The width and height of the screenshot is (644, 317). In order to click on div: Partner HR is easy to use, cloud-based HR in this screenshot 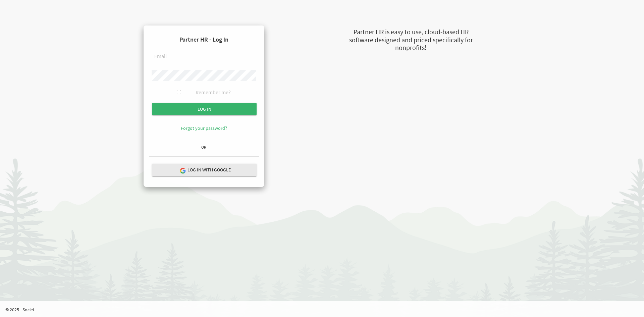, I will do `click(412, 32)`.